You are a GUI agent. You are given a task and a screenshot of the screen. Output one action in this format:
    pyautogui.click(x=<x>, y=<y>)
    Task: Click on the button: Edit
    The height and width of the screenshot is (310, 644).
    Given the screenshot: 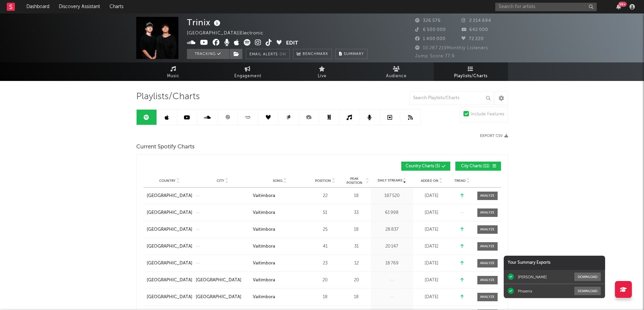 What is the action you would take?
    pyautogui.click(x=292, y=43)
    